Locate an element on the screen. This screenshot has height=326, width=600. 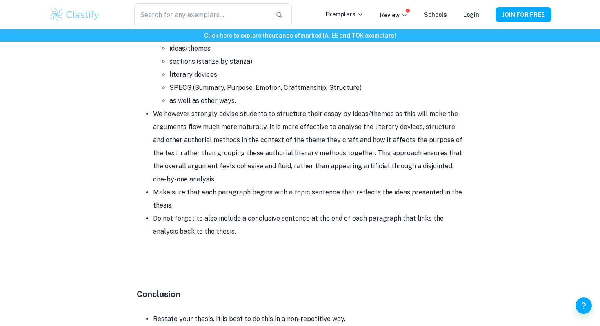
button: Help and Feedback is located at coordinates (584, 305).